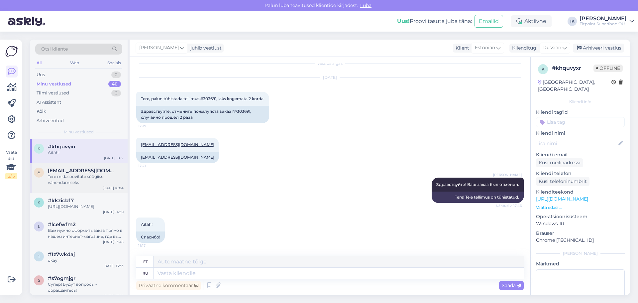 The width and height of the screenshot is (638, 303). I want to click on div: et, so click(145, 261).